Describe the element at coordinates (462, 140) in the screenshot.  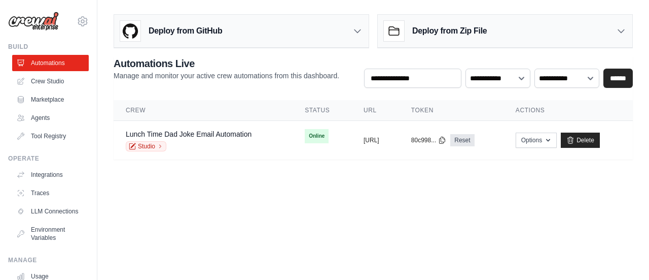
I see `a: Reset` at that location.